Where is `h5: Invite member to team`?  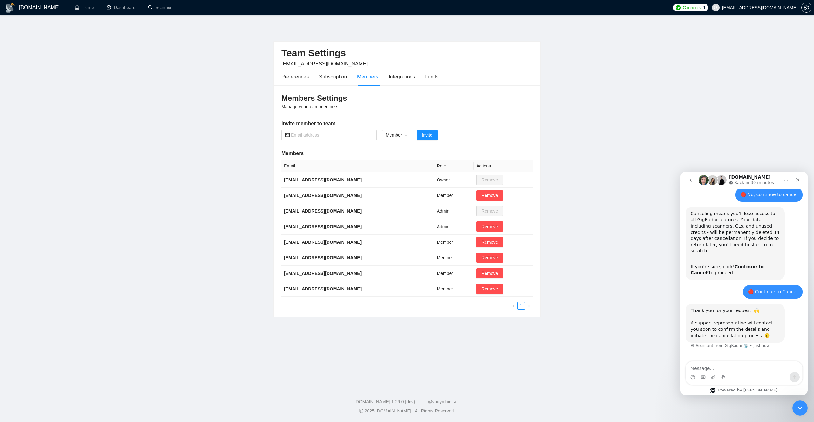
h5: Invite member to team is located at coordinates (407, 124).